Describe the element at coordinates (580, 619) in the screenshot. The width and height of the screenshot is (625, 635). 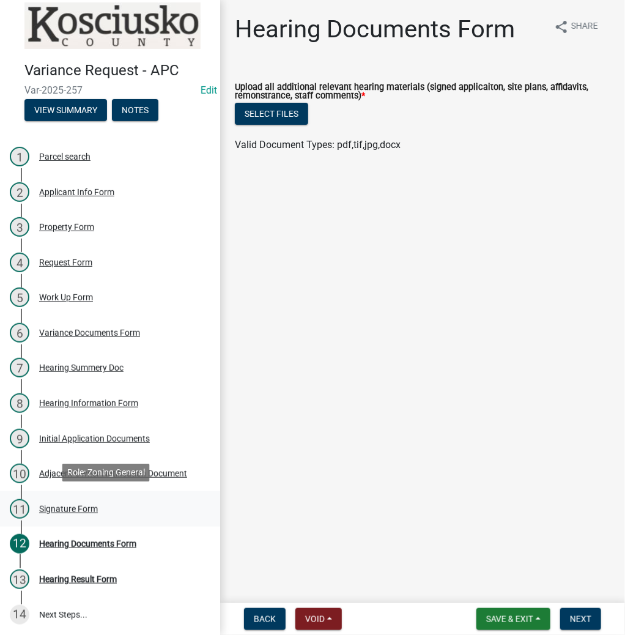
I see `span: Next` at that location.